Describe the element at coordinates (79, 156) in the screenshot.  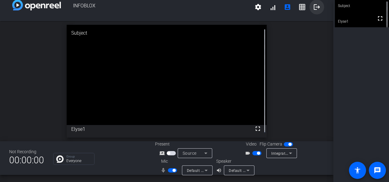
I see `p: Group` at that location.